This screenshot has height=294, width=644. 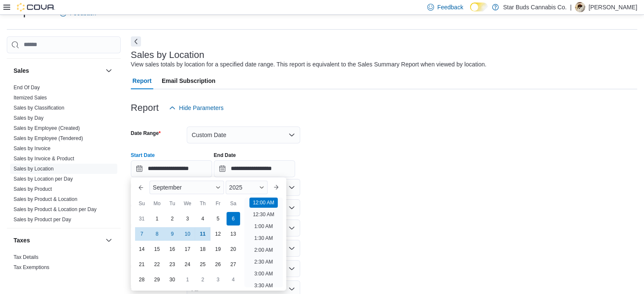 I want to click on a: Sales by Location per Day, so click(x=43, y=179).